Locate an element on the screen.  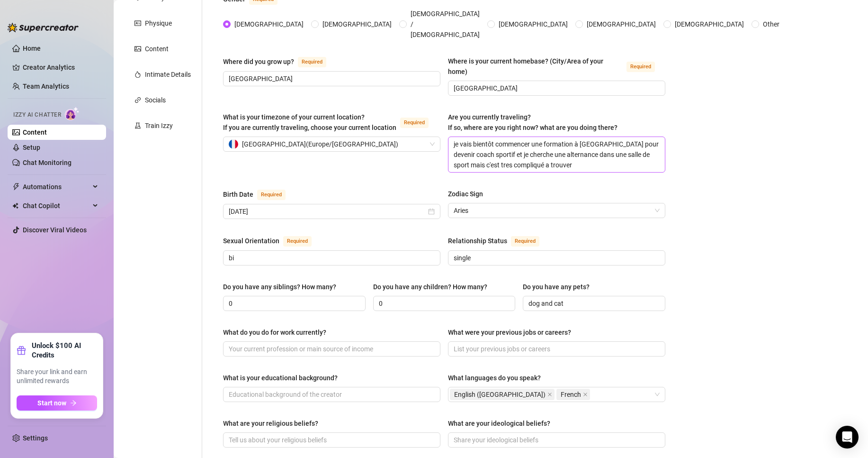
span: idcard is located at coordinates (138, 23).